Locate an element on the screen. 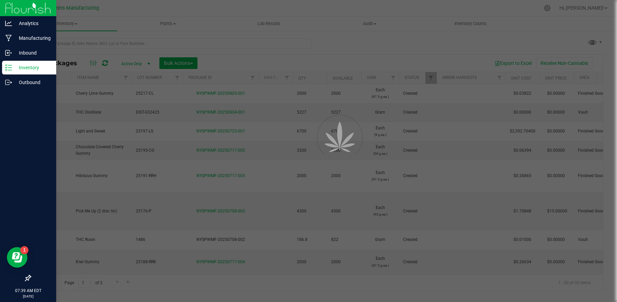  p: Inbound is located at coordinates (33, 53).